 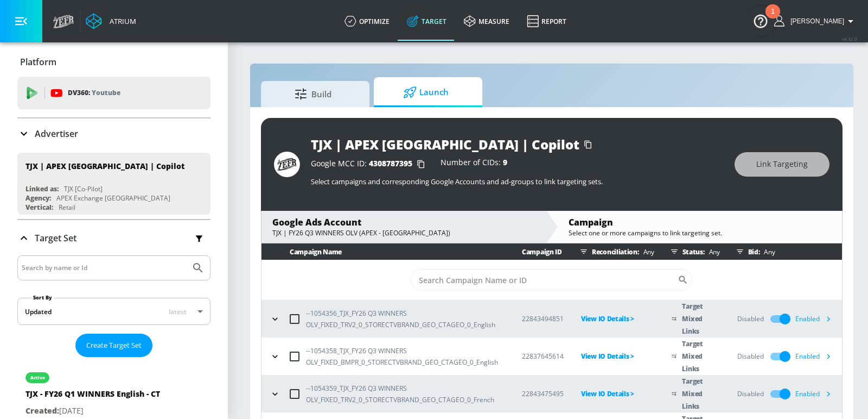 What do you see at coordinates (544, 280) in the screenshot?
I see `input: Search Campaign Name or ID` at bounding box center [544, 280].